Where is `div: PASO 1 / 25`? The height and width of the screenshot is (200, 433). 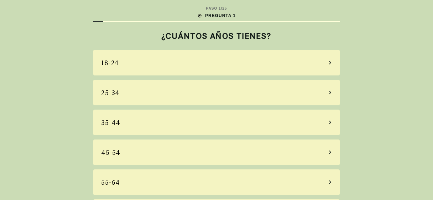 div: PASO 1 / 25 is located at coordinates (216, 8).